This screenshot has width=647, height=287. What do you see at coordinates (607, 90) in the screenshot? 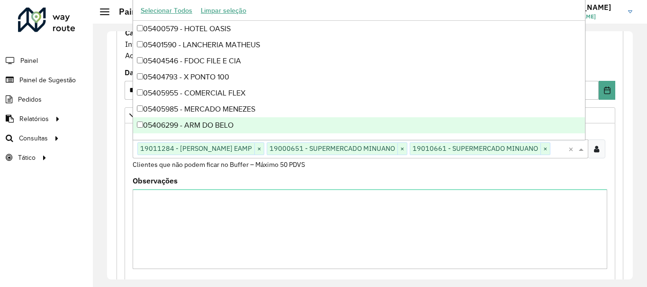
I see `button: Choose Date` at bounding box center [607, 90].